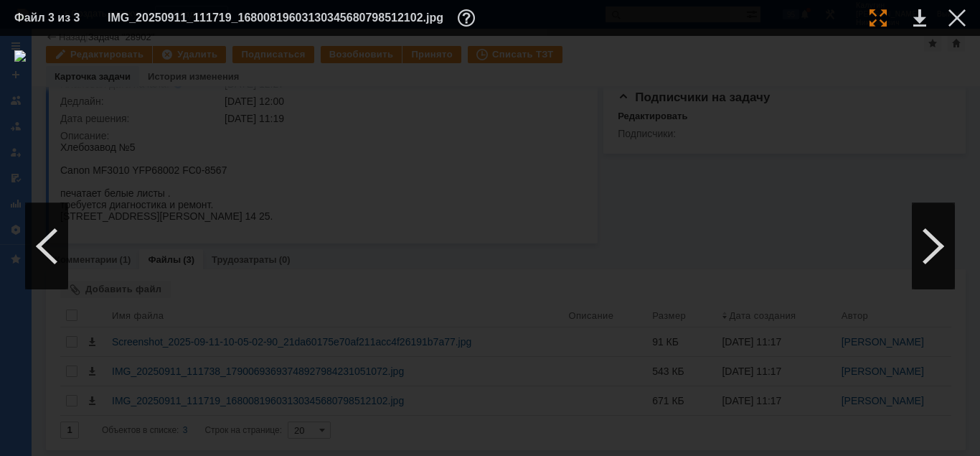 This screenshot has height=456, width=980. I want to click on div: Следующий файл, so click(933, 247).